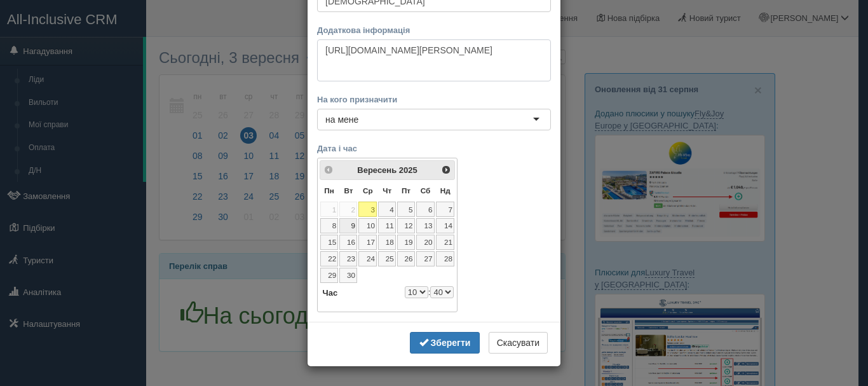 This screenshot has width=868, height=386. Describe the element at coordinates (445, 226) in the screenshot. I see `a: 14` at that location.